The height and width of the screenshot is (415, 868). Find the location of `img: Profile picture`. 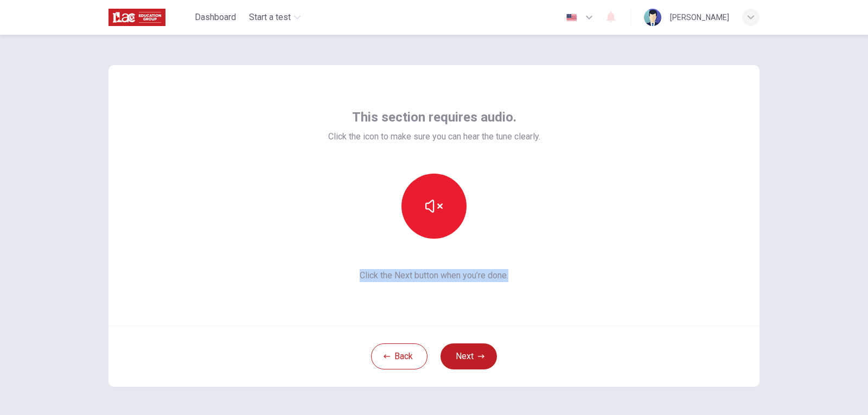

img: Profile picture is located at coordinates (652, 17).